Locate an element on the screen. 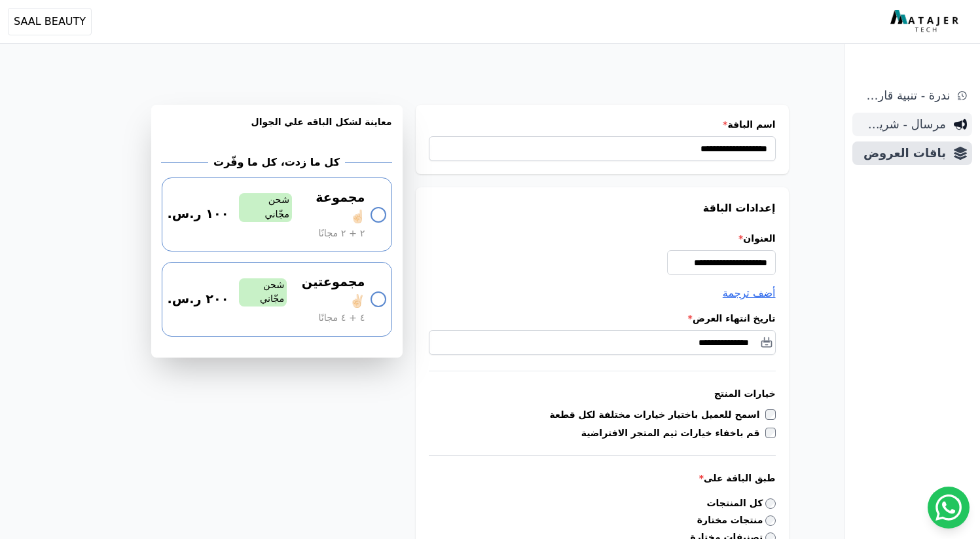 The width and height of the screenshot is (980, 539). img: MatajerTech Logo is located at coordinates (925, 22).